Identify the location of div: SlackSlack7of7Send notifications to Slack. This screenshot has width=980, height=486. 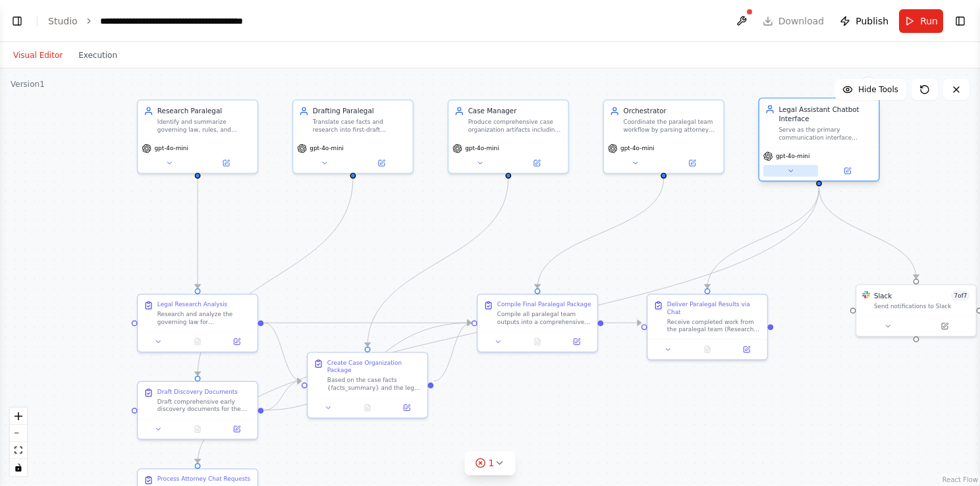
(916, 310).